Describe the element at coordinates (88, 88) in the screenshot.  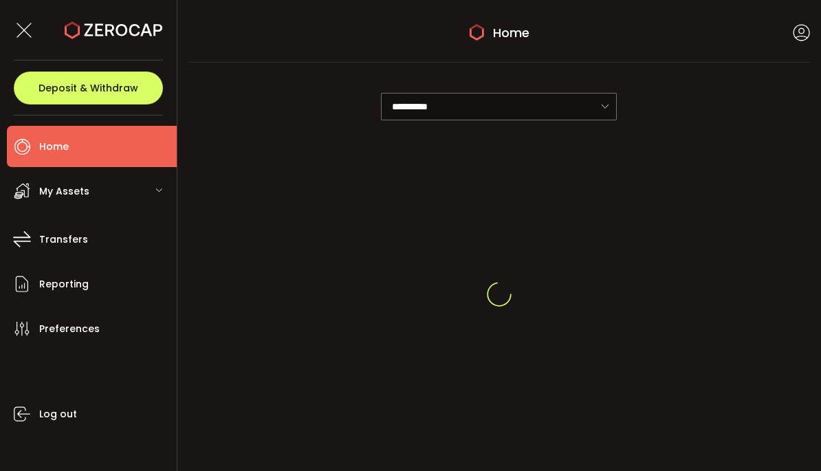
I see `span: Deposit & Withdraw` at that location.